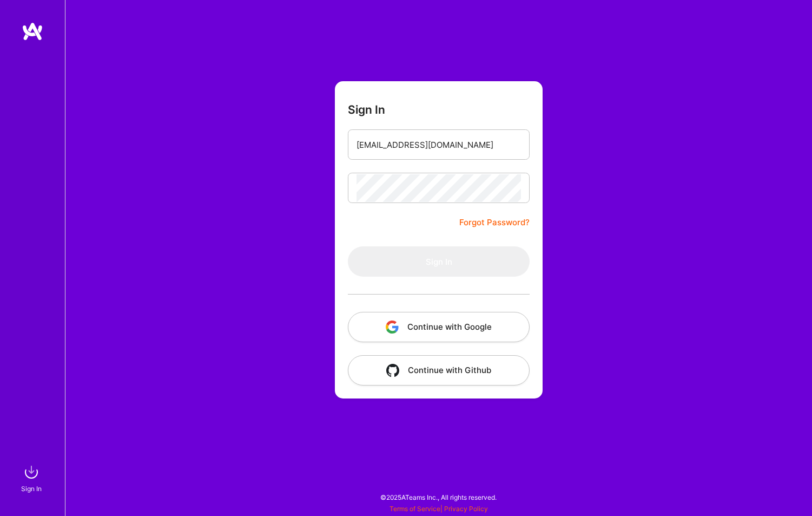 The image size is (812, 516). I want to click on button: Sign In, so click(439, 261).